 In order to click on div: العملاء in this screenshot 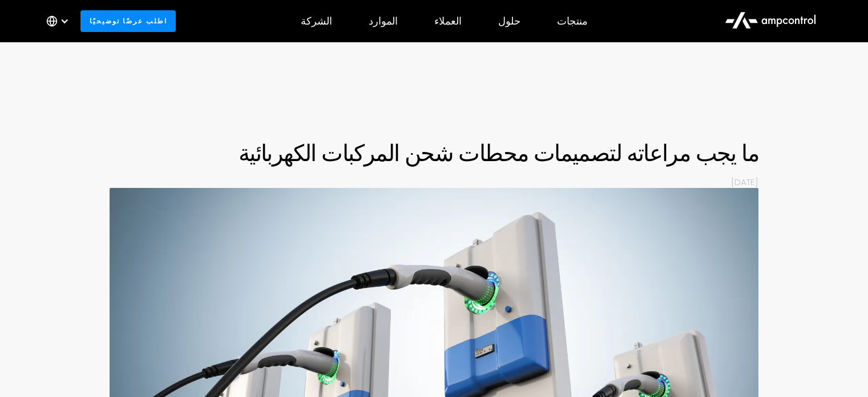, I will do `click(448, 21)`.